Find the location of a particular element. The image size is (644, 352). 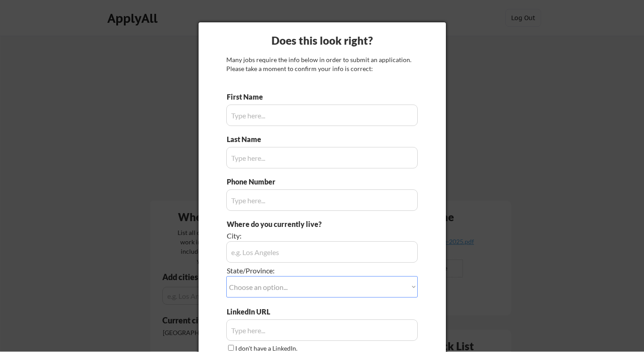

div: Does this look right? is located at coordinates (322, 41).